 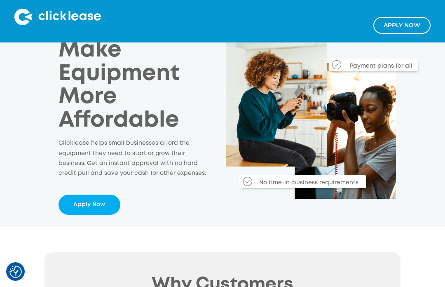 I want to click on img: Clicklease logo, so click(x=58, y=17).